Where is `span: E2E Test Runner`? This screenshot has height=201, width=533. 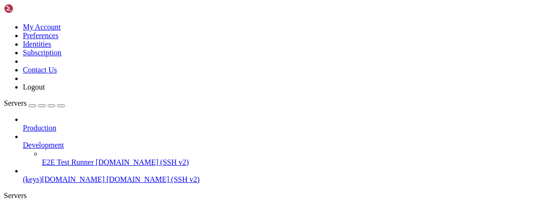 span: E2E Test Runner is located at coordinates (68, 162).